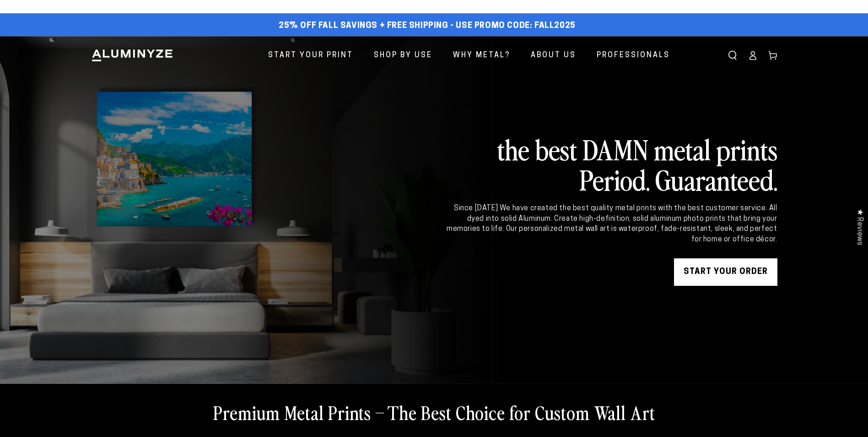 Image resolution: width=868 pixels, height=437 pixels. I want to click on span: Why Metal?, so click(481, 56).